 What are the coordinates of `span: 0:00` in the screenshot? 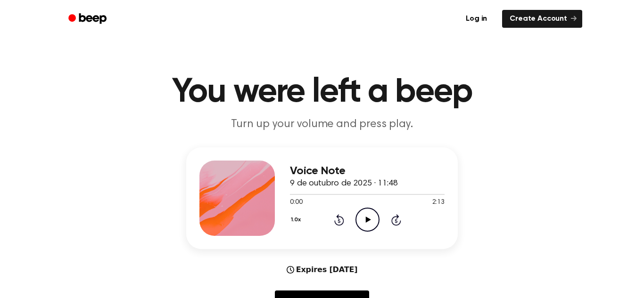 It's located at (296, 202).